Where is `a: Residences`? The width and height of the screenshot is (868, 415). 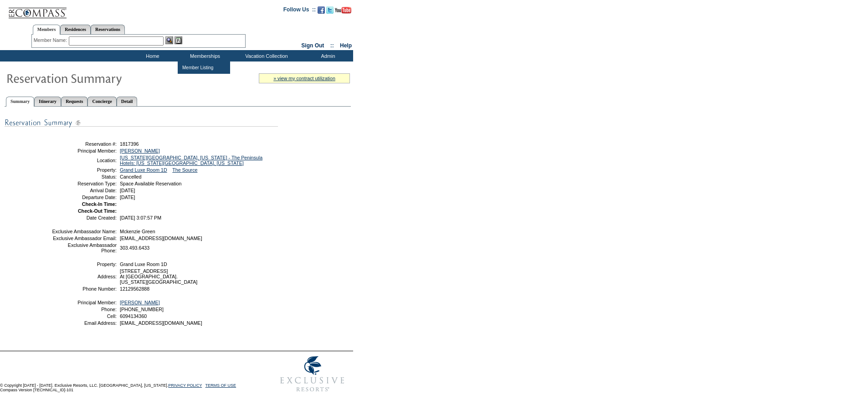 a: Residences is located at coordinates (75, 30).